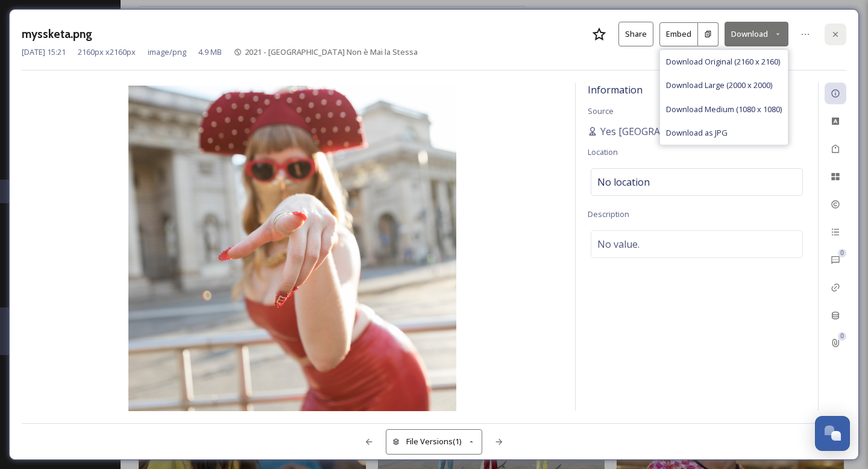  I want to click on button: File Versions(1), so click(434, 441).